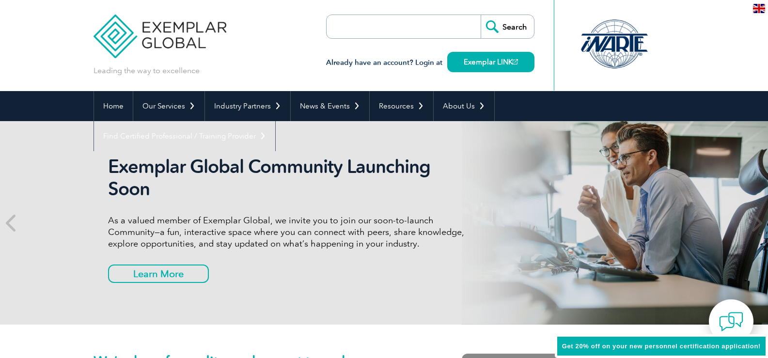  What do you see at coordinates (248, 106) in the screenshot?
I see `a: Industry Partners` at bounding box center [248, 106].